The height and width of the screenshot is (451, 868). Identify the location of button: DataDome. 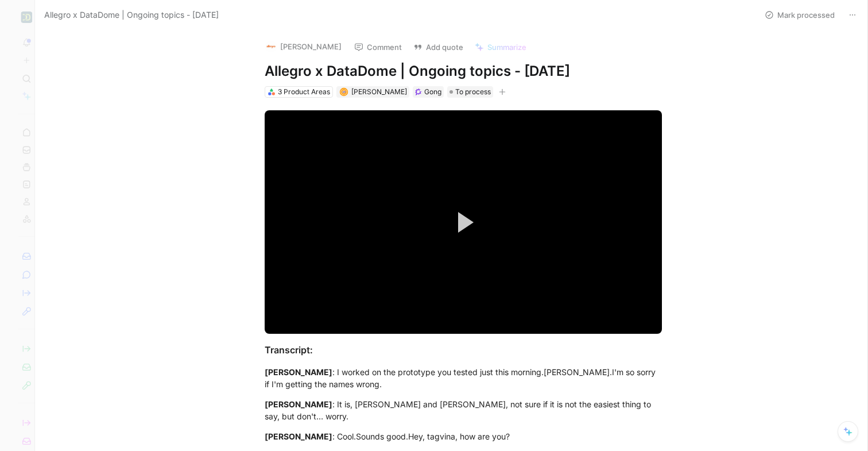
(26, 17).